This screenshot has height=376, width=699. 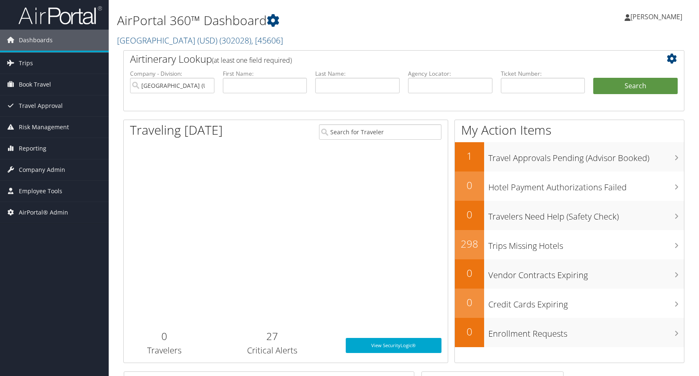 What do you see at coordinates (470, 244) in the screenshot?
I see `h2: 298` at bounding box center [470, 244].